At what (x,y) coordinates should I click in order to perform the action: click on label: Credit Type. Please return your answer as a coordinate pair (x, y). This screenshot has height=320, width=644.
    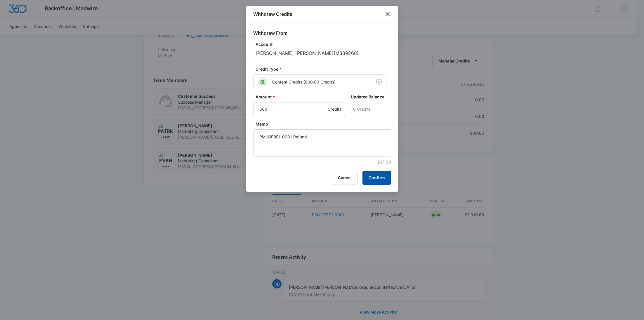
    Looking at the image, I should click on (322, 69).